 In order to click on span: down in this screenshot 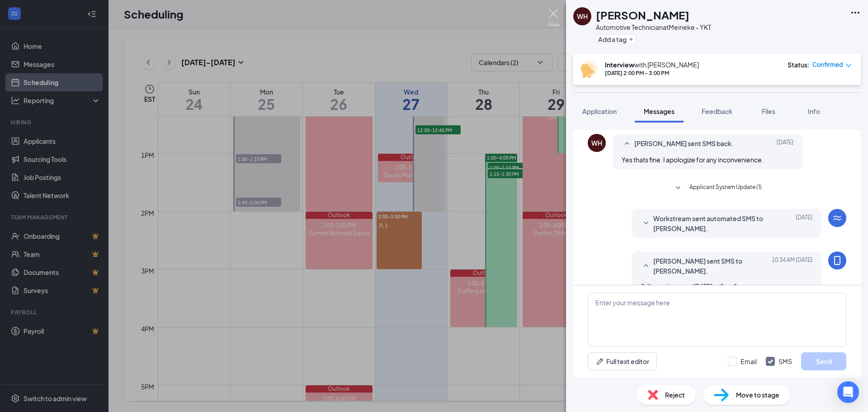, I will do `click(848, 65)`.